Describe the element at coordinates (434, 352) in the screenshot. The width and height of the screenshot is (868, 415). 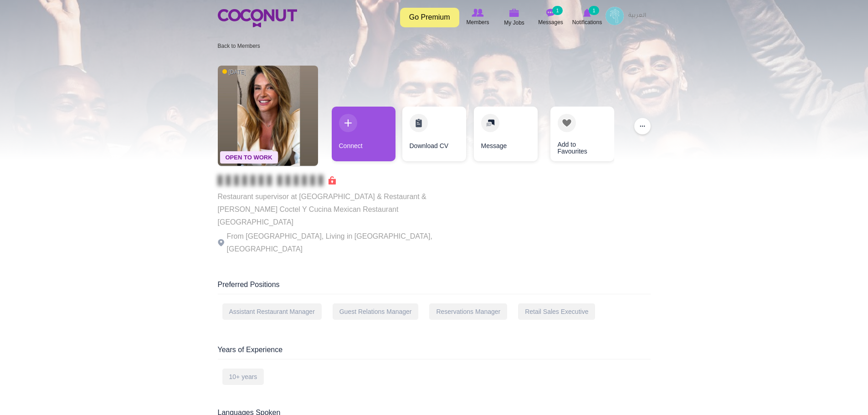
I see `div: Years of Experience` at that location.